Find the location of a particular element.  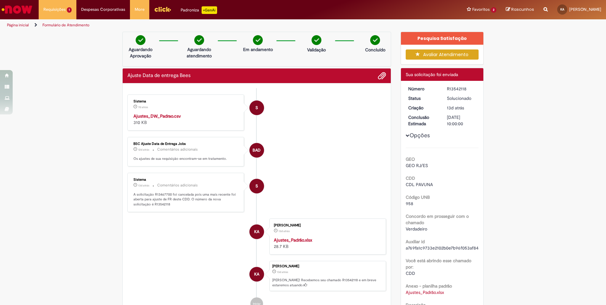

p: Concluído is located at coordinates (375, 50).